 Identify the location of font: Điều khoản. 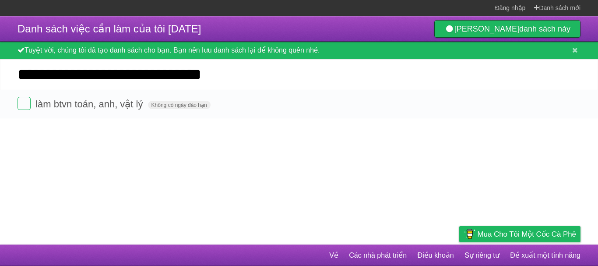
(436, 255).